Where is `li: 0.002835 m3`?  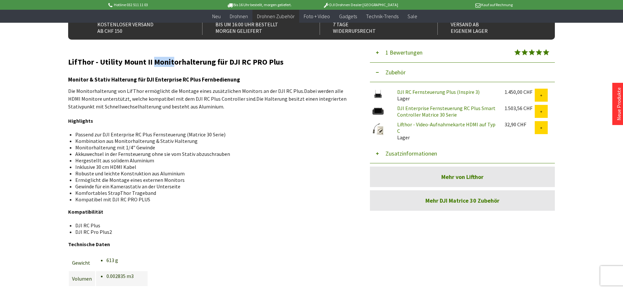 li: 0.002835 m3 is located at coordinates (123, 276).